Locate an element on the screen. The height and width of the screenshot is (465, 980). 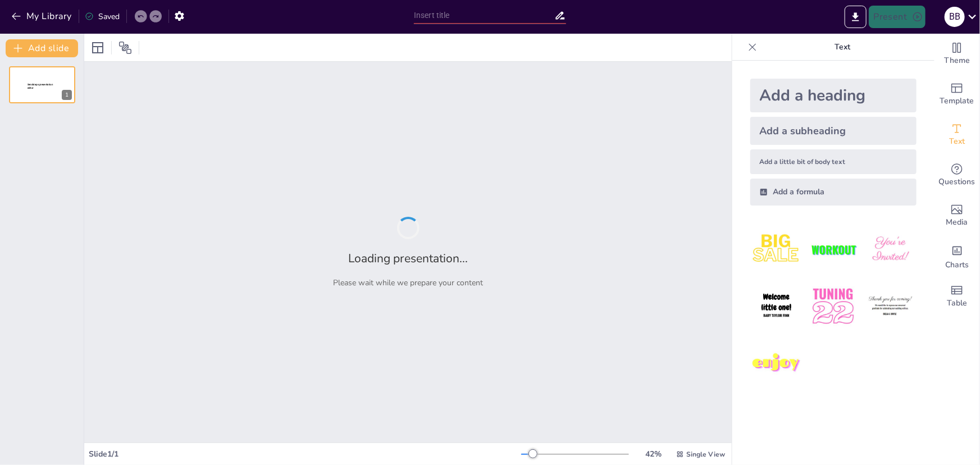
p: Text is located at coordinates (843, 47).